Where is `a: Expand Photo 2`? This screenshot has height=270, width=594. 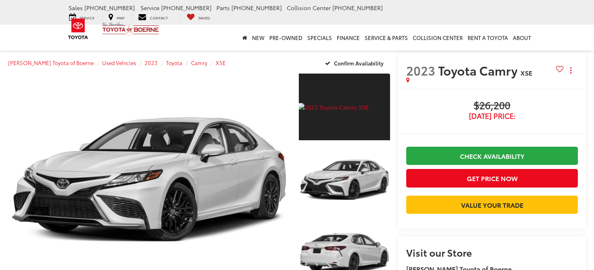
a: Expand Photo 2 is located at coordinates (344, 179).